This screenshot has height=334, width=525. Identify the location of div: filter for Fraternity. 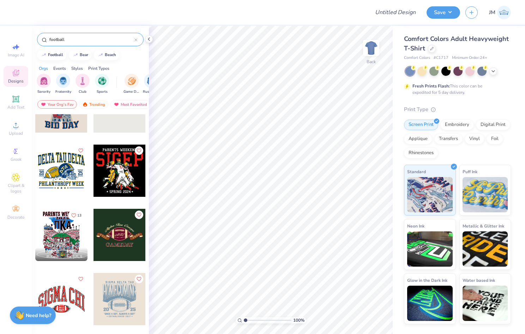
(63, 84).